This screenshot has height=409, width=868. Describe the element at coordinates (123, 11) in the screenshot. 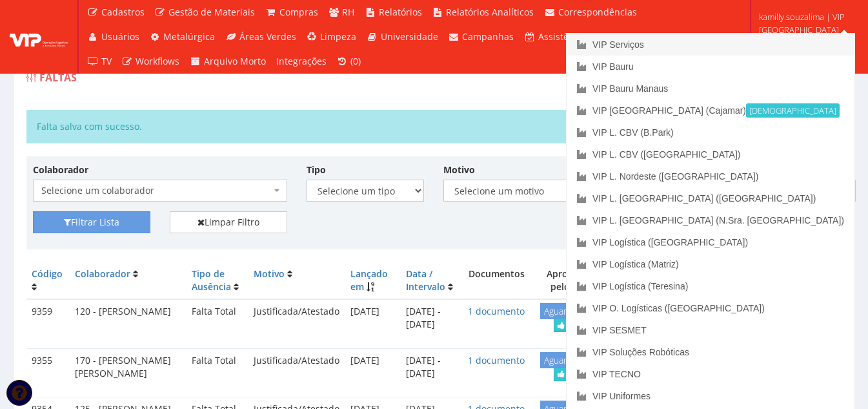

I see `span: Cadastros` at that location.